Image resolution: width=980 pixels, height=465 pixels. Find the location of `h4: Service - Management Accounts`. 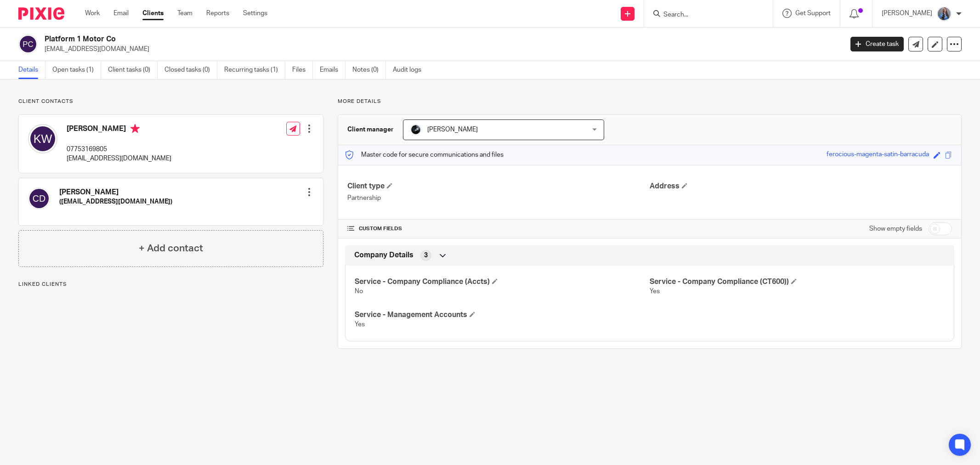

h4: Service - Management Accounts is located at coordinates (502, 315).